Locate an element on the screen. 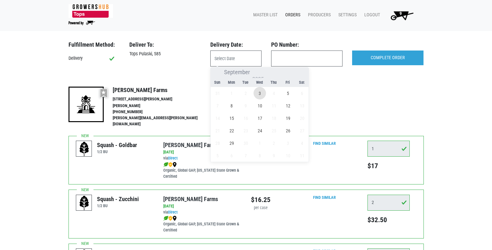 The image size is (492, 250). span: August 31, 2025 is located at coordinates (217, 93).